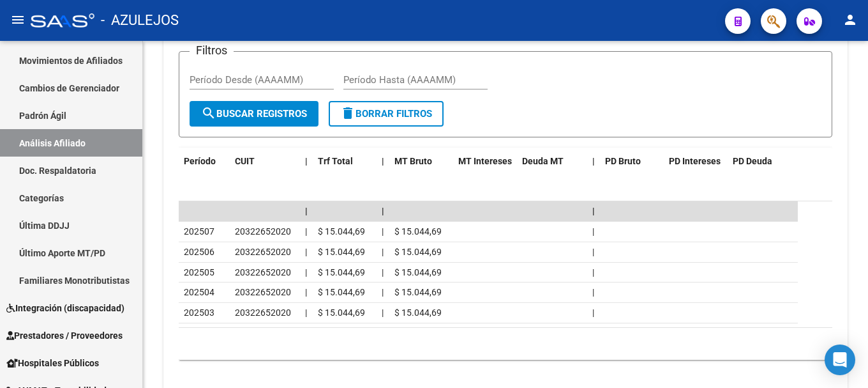 The width and height of the screenshot is (868, 388). Describe the element at coordinates (763, 161) in the screenshot. I see `datatable-header-cell: PD Deuda` at that location.